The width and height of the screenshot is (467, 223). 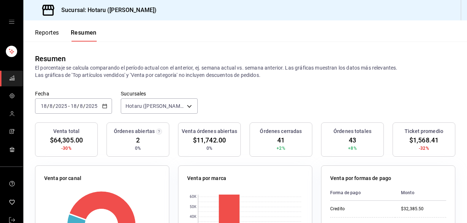 I want to click on span: +8%, so click(x=352, y=149).